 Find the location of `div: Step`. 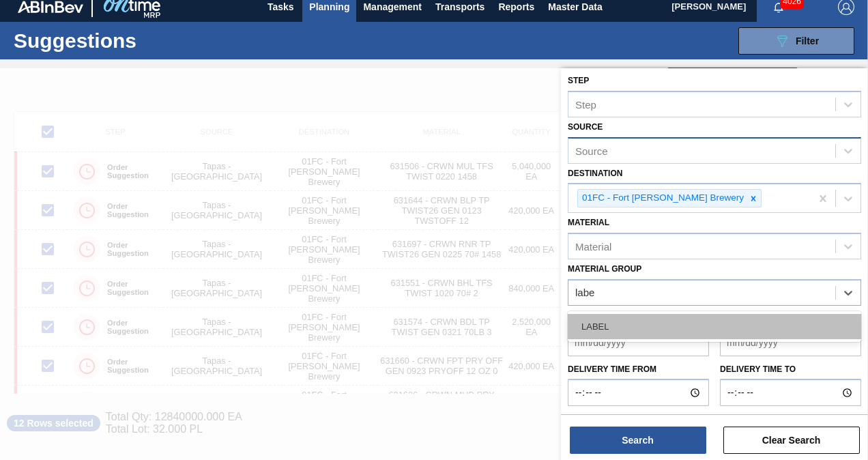

div: Step is located at coordinates (586, 104).